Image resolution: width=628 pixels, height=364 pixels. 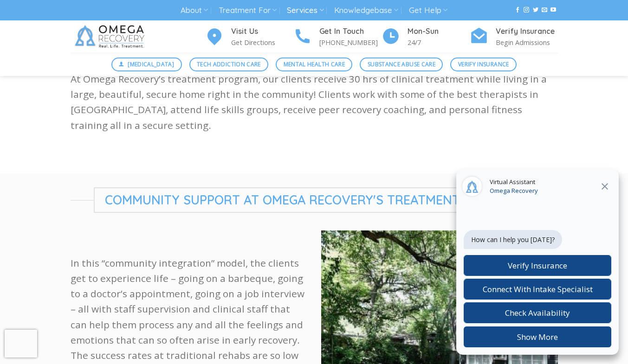 What do you see at coordinates (314, 200) in the screenshot?
I see `span: Community support at omega recovery's treatment program` at bounding box center [314, 200].